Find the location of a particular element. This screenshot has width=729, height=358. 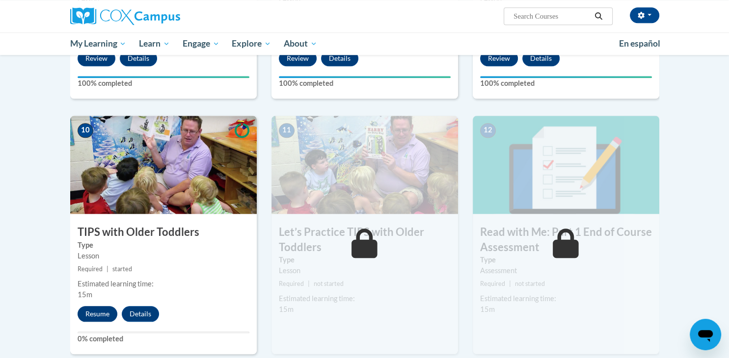

a: About is located at coordinates (300, 44).